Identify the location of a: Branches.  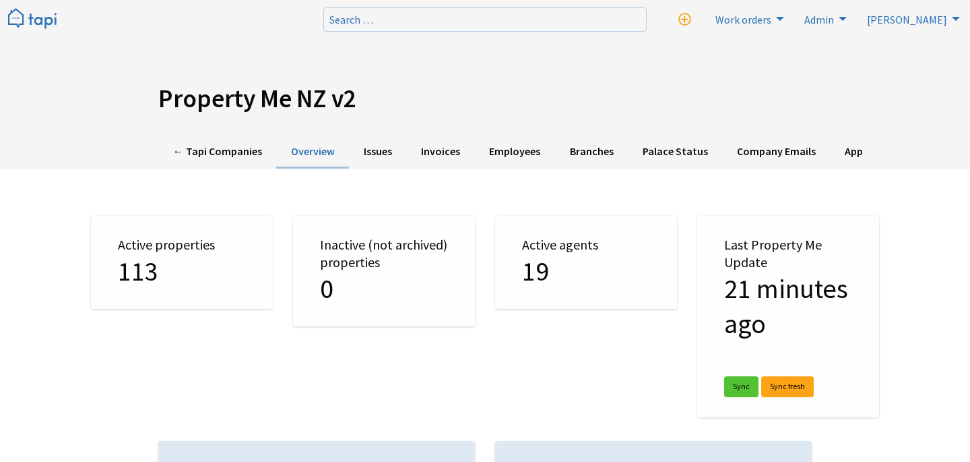
(592, 152).